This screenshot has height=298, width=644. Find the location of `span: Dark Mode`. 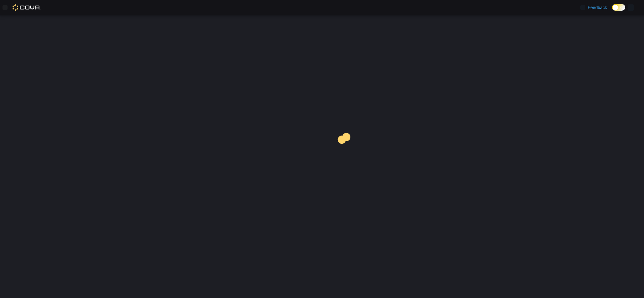

span: Dark Mode is located at coordinates (612, 11).